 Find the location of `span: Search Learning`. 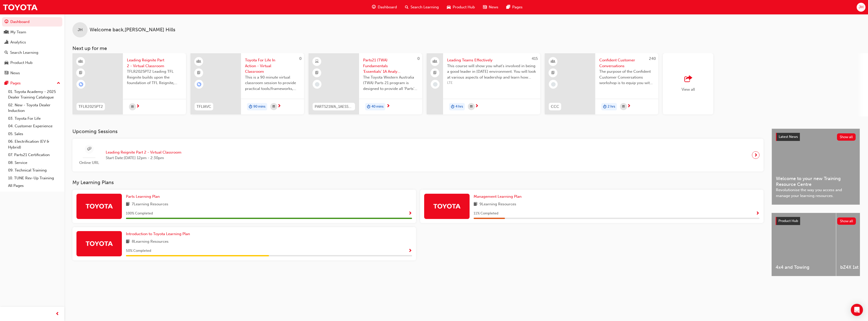

span: Search Learning is located at coordinates (425, 7).